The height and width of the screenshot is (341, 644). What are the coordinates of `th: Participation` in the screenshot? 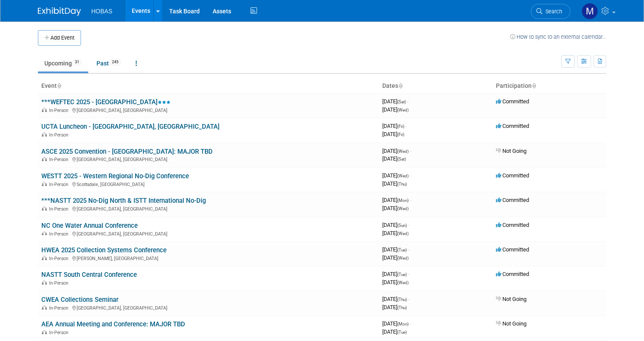 It's located at (549, 86).